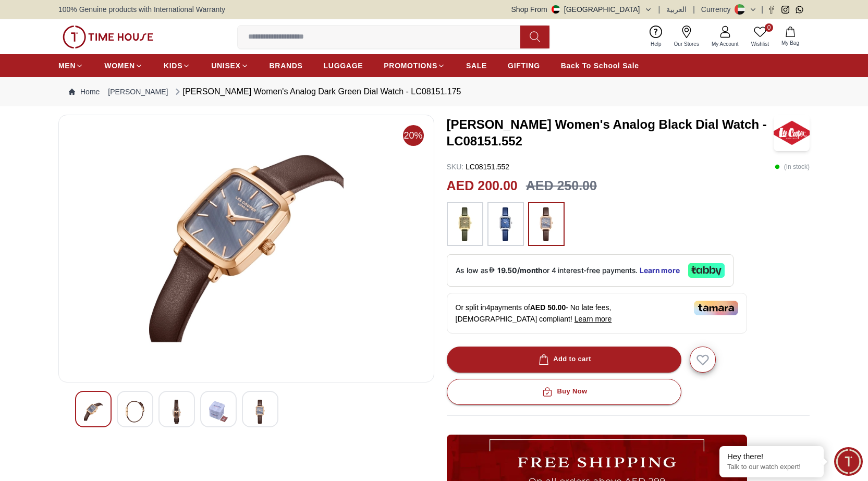  I want to click on span: LUGGAGE, so click(344, 66).